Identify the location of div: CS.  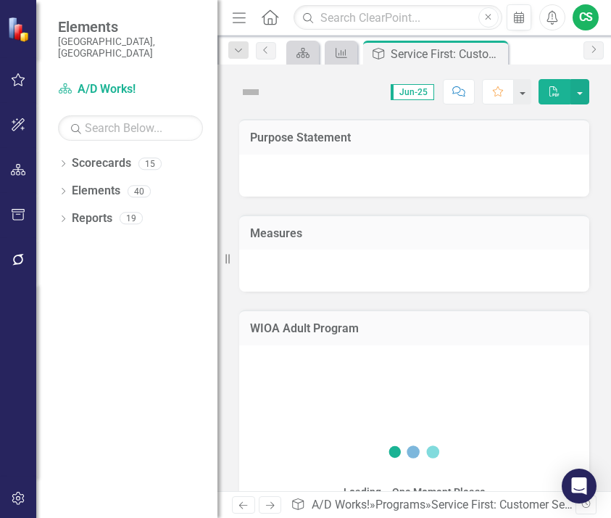
(586, 17).